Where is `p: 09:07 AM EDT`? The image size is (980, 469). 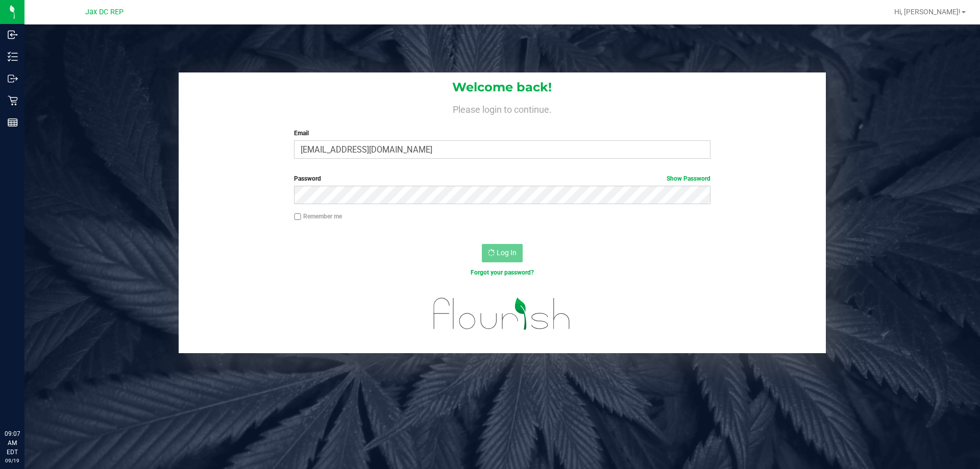 p: 09:07 AM EDT is located at coordinates (12, 443).